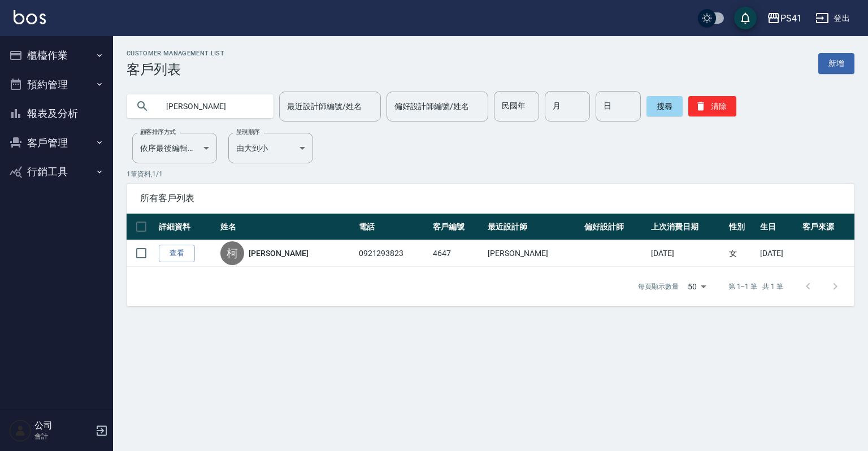 The height and width of the screenshot is (451, 868). Describe the element at coordinates (211, 106) in the screenshot. I see `input: 搜尋關鍵字` at that location.